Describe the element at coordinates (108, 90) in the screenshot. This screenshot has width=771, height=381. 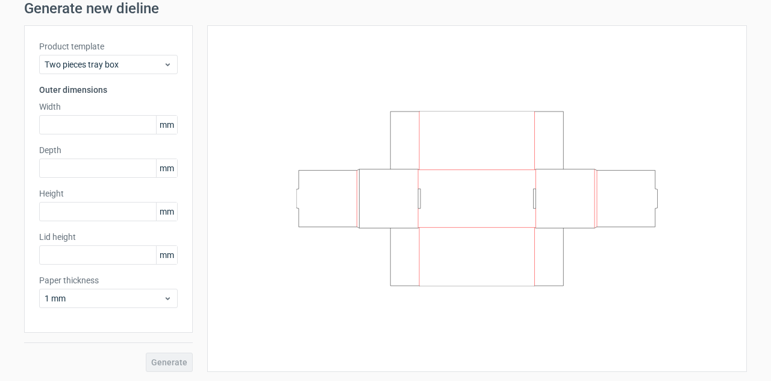
I see `h3: Outer dimensions` at that location.